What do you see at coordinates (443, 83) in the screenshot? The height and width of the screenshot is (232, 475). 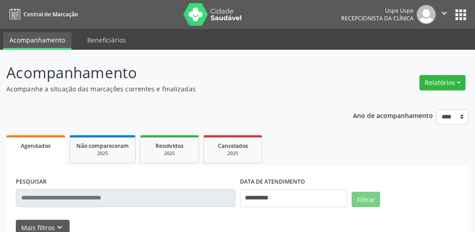 I see `button: Relatórios` at bounding box center [443, 83].